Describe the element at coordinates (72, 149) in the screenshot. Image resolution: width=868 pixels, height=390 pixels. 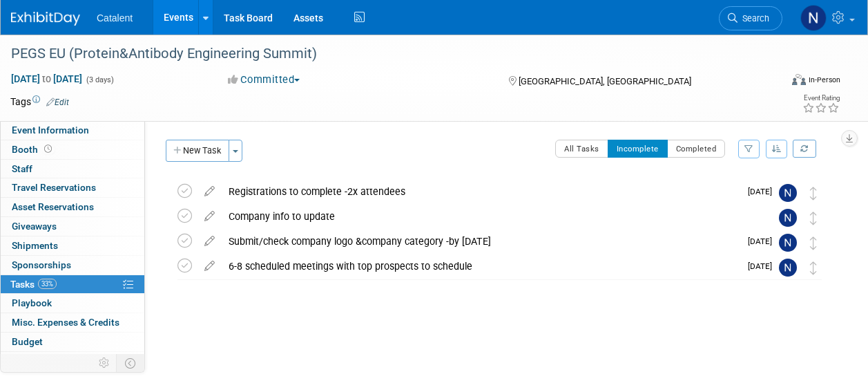
I see `a: Booth` at that location.